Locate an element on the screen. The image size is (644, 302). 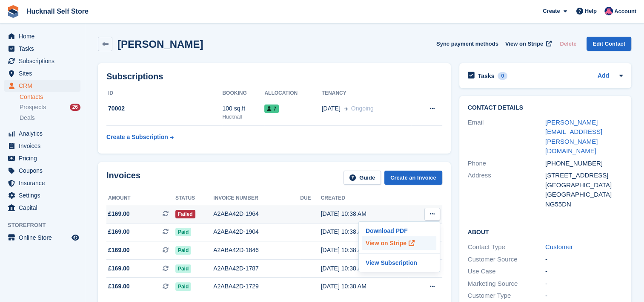
button: Sync payment methods is located at coordinates (467, 44).